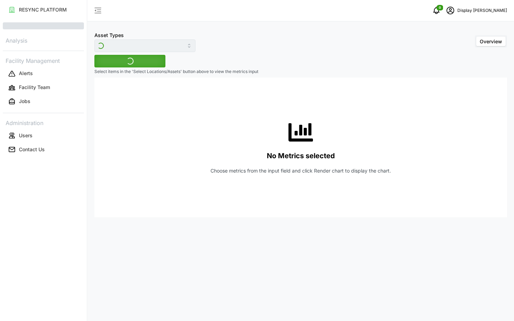 The image size is (514, 321). Describe the element at coordinates (43, 10) in the screenshot. I see `button: RESYNC PLATFORM` at that location.